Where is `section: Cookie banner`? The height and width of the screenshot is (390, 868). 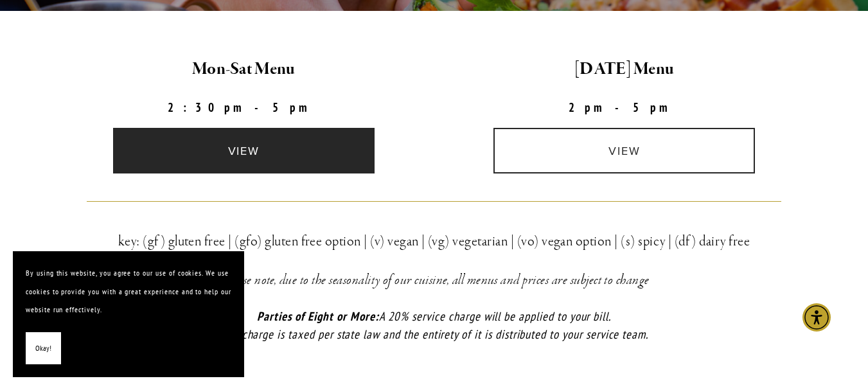
section: Cookie banner is located at coordinates (129, 314).